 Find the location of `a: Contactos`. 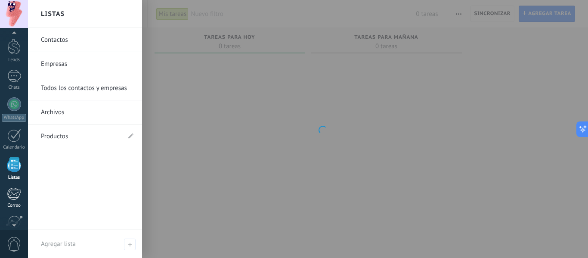

a: Contactos is located at coordinates (87, 40).